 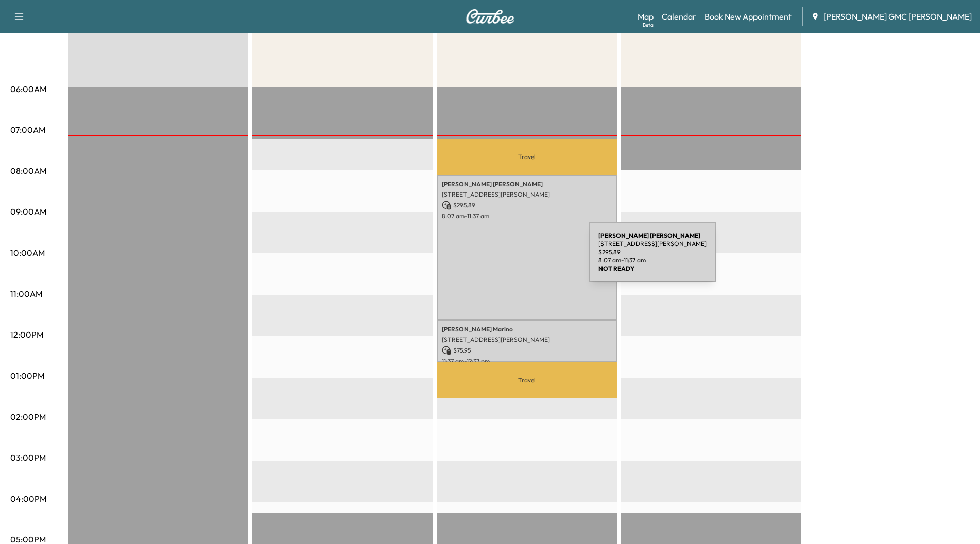 I want to click on p: 04:00PM, so click(x=28, y=499).